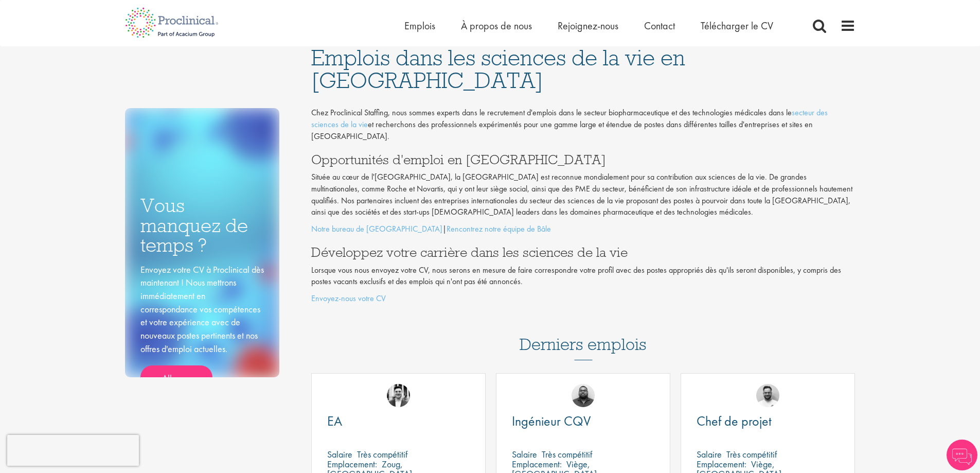  Describe the element at coordinates (194, 225) in the screenshot. I see `font: Vous manquez de temps ?` at that location.